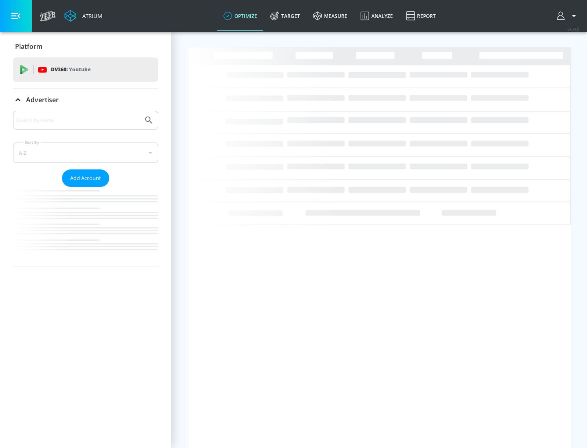  What do you see at coordinates (42, 100) in the screenshot?
I see `p: Advertiser` at bounding box center [42, 100].